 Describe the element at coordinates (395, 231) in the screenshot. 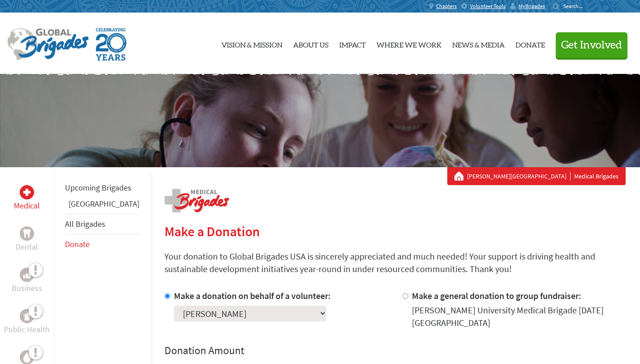

I see `h2: Make a Donation` at that location.